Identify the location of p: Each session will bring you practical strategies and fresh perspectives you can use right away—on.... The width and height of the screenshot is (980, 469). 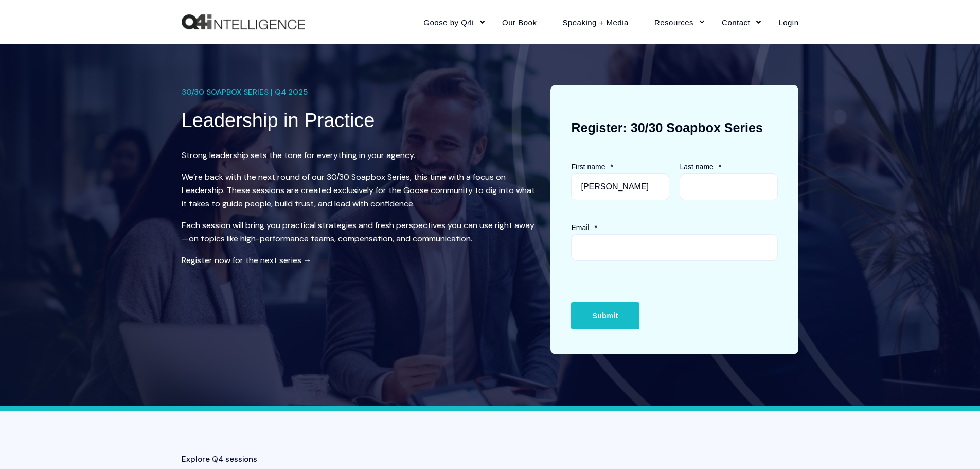
(358, 232).